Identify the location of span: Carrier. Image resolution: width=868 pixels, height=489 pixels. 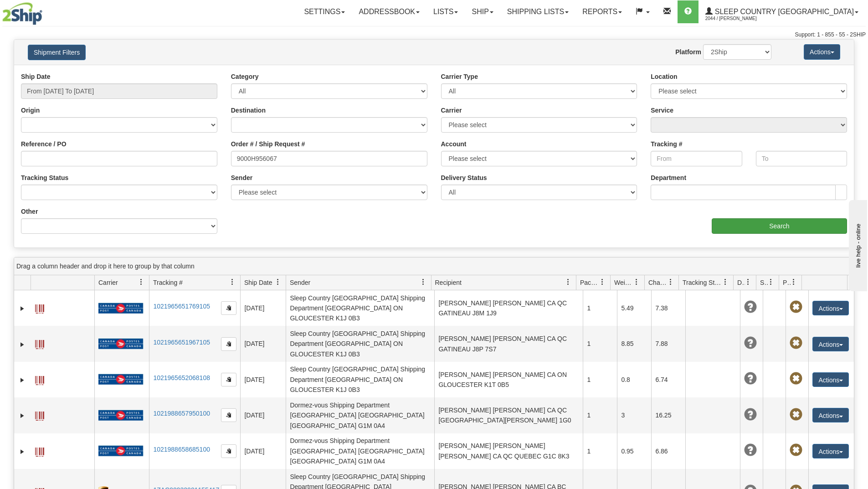
(108, 283).